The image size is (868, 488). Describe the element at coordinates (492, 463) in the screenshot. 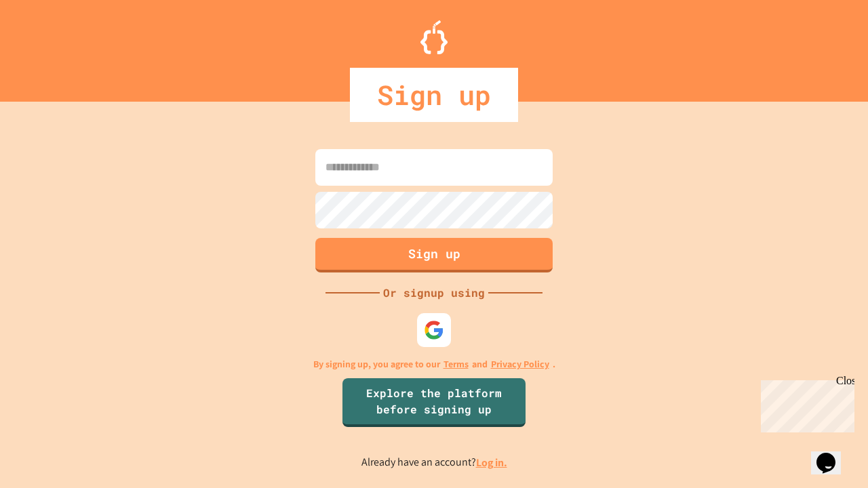

I see `a: Log in.` at that location.